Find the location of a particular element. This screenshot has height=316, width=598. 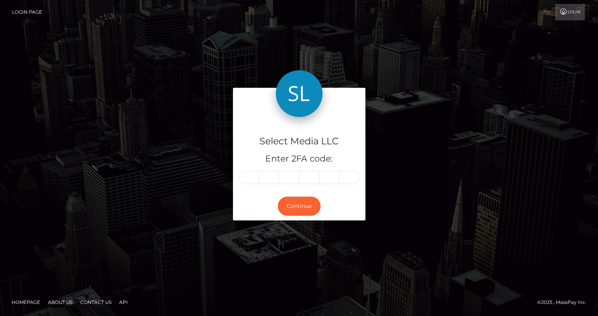

a: Login is located at coordinates (570, 12).